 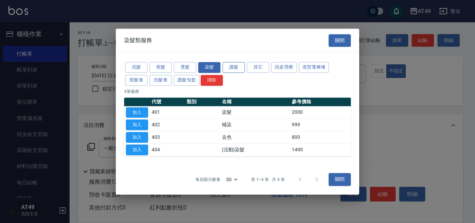 I want to click on button: 洗髮卷, so click(x=161, y=80).